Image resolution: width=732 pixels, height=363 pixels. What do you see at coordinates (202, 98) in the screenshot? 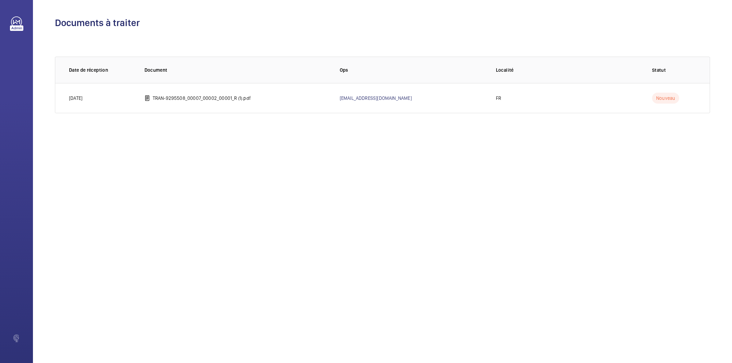
I see `p: TRAN-9295508_00007_00002_00001_R (1).pdf` at bounding box center [202, 98].